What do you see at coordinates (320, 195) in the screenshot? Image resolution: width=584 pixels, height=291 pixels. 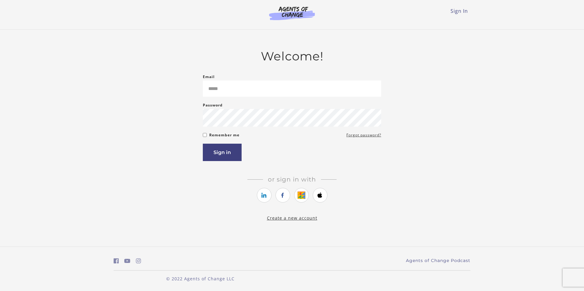 I see `a: https://courses.thinkific.com/users/auth/apple?ss%5Breferral%5D=&ss%5Buser_return_to%5D=&ss%5Bvis...` at bounding box center [320, 195].